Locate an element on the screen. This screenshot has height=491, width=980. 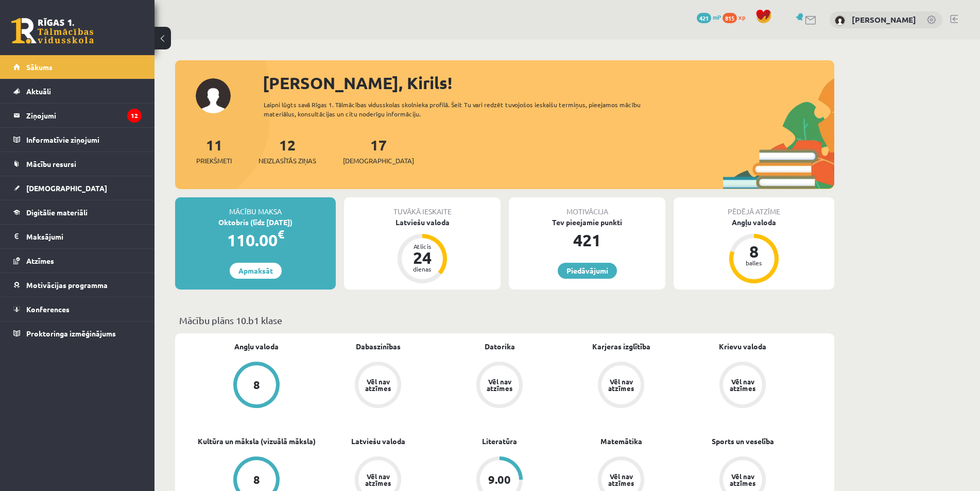
a: Datorika is located at coordinates (500, 346).